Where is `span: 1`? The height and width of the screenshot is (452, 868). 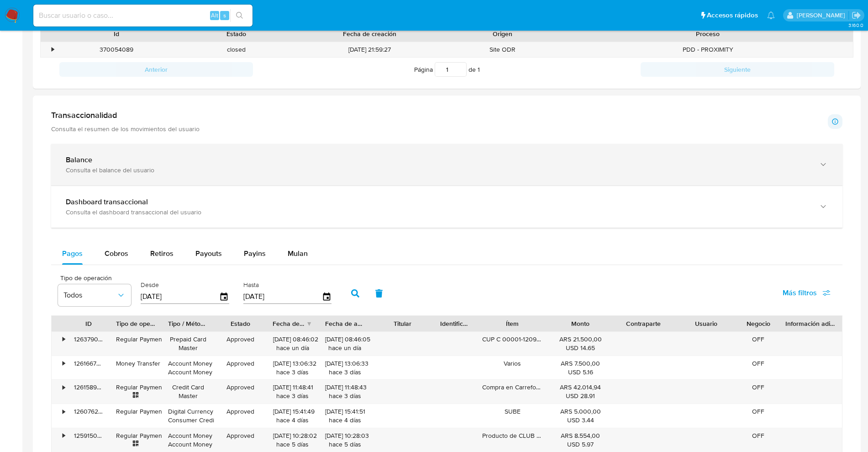 span: 1 is located at coordinates (478, 70).